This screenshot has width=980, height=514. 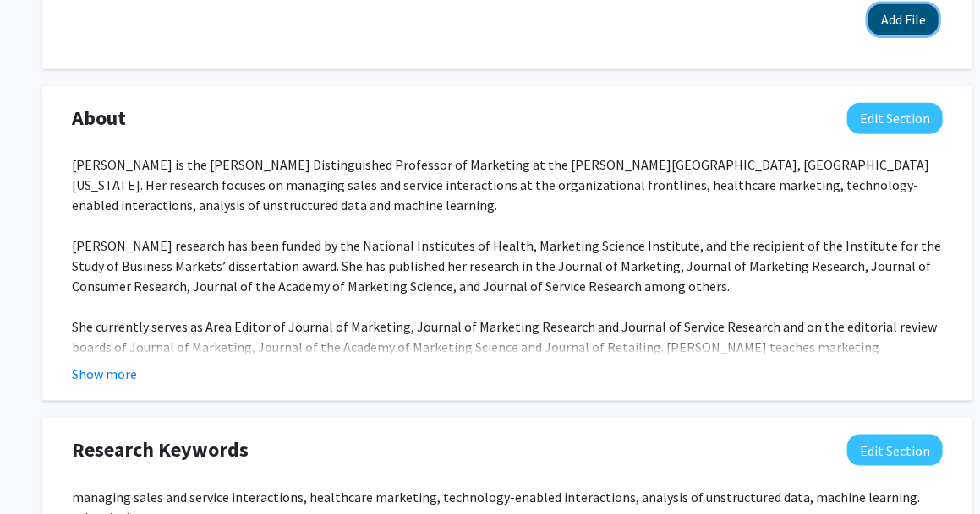 I want to click on button: Add File, so click(x=903, y=19).